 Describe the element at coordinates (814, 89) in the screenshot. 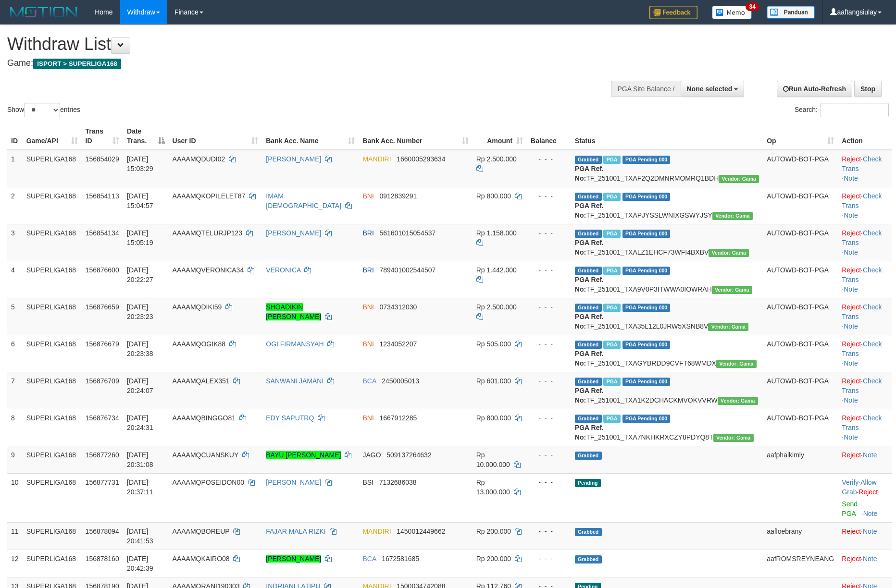

I see `a: Run Auto-Refresh` at that location.